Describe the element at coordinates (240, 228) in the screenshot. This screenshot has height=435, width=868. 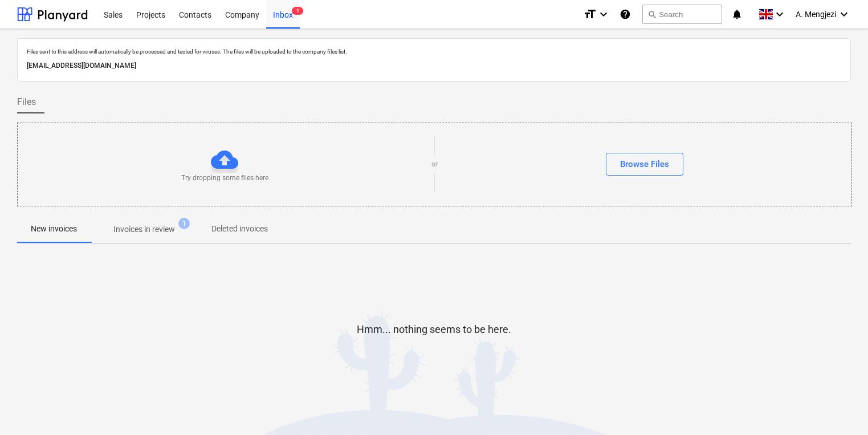
I see `p: Deleted invoices` at that location.